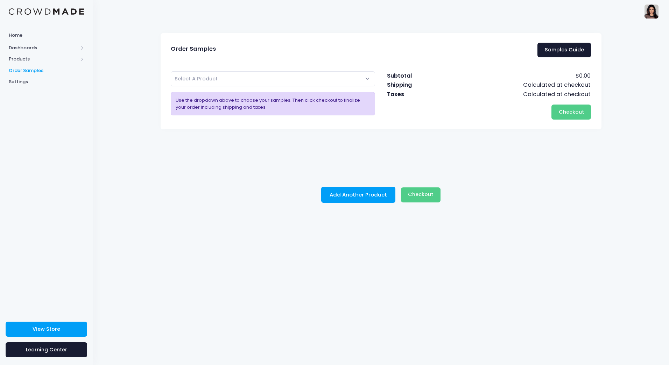  What do you see at coordinates (652, 12) in the screenshot?
I see `img: User` at bounding box center [652, 12].